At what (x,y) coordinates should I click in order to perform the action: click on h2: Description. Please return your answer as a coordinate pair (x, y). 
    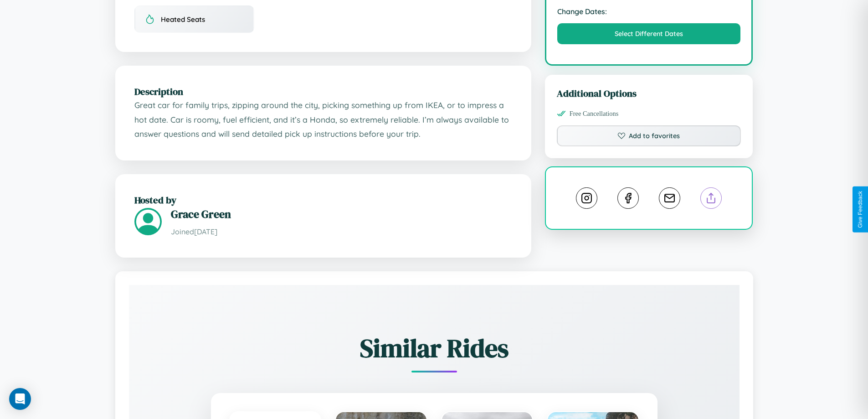
    Looking at the image, I should click on (323, 91).